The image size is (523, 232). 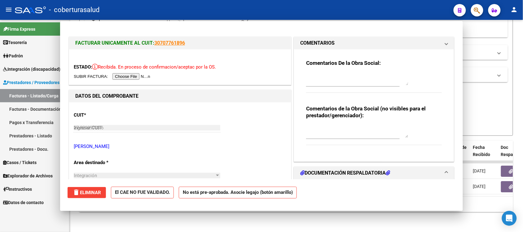 What do you see at coordinates (345, 173) in the screenshot?
I see `h1: DOCUMENTACIÓN RESPALDATORIA` at bounding box center [345, 173].